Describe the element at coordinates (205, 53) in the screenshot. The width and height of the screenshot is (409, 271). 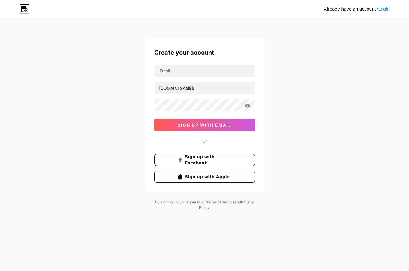
I see `div: Create your account` at that location.